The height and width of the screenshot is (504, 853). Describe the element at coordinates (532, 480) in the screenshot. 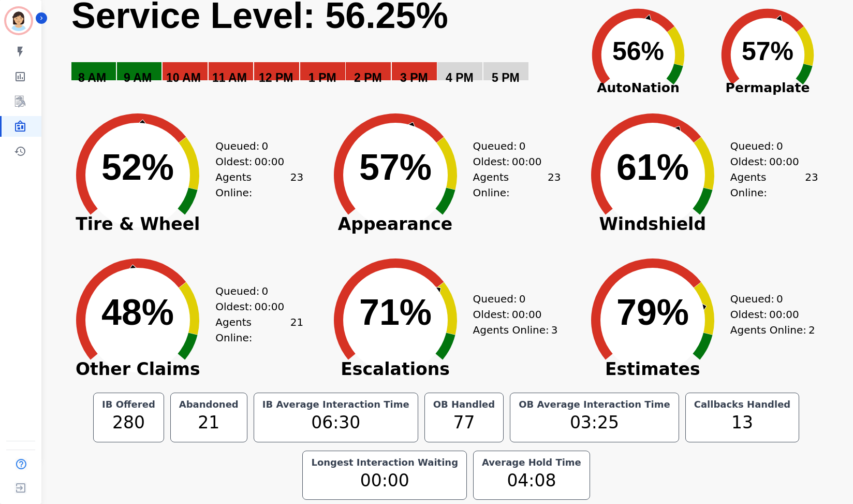

I see `div: 04:08` at that location.